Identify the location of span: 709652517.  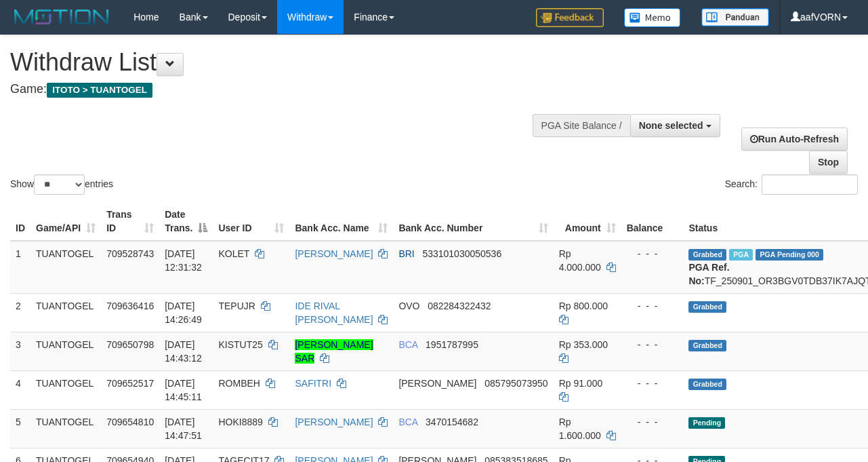
(130, 383).